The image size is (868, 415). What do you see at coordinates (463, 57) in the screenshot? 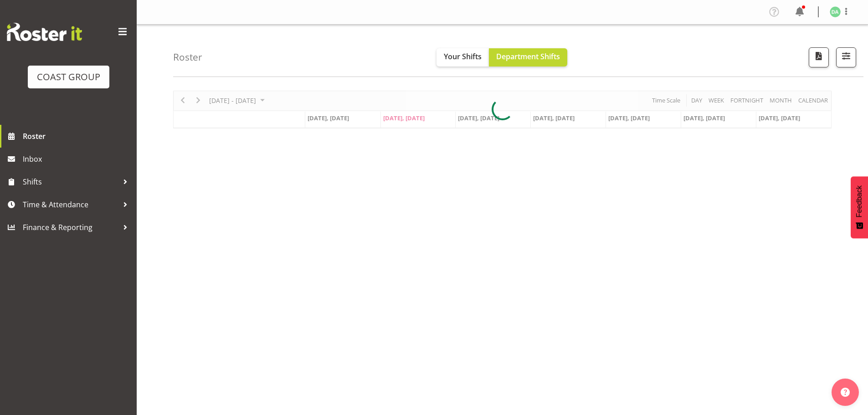
I see `button: Your Shifts` at bounding box center [463, 57].